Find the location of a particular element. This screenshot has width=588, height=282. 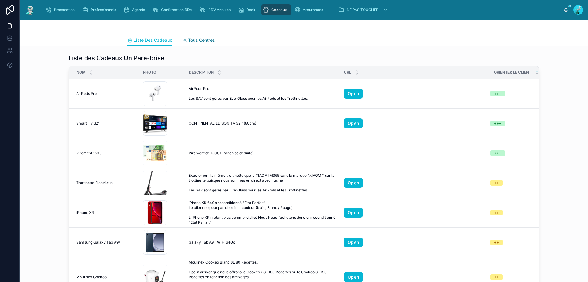

span: Virement de 150€ (Franchise déduite) is located at coordinates (221, 153).